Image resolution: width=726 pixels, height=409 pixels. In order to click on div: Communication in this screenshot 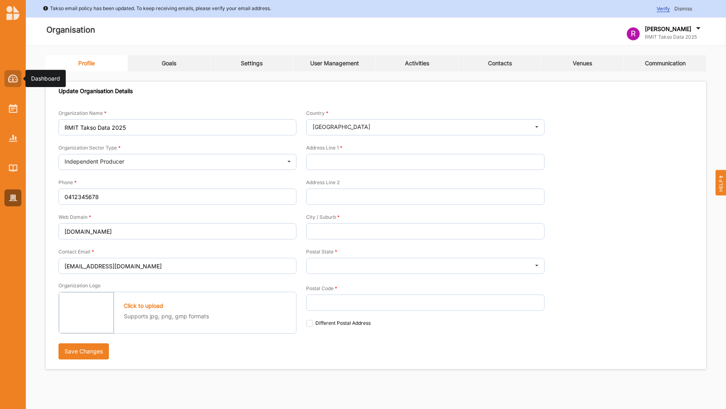, I will do `click(665, 63)`.